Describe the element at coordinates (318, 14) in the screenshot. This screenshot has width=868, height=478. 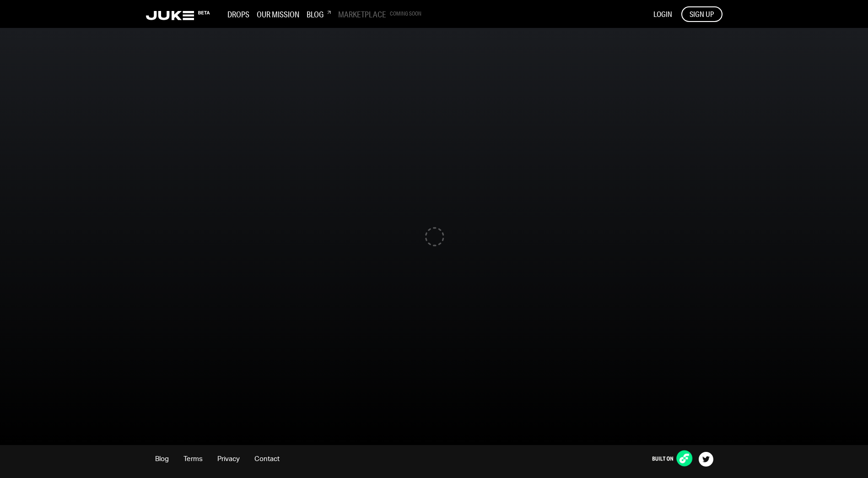
I see `h3: Blog` at that location.